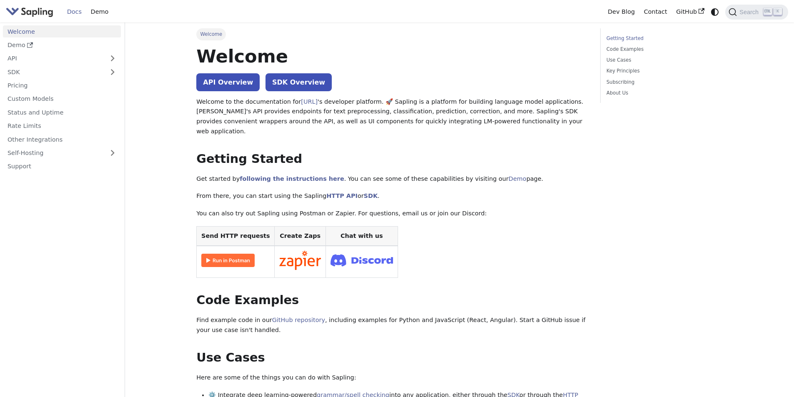 The image size is (794, 397). I want to click on a: Code Examples, so click(663, 49).